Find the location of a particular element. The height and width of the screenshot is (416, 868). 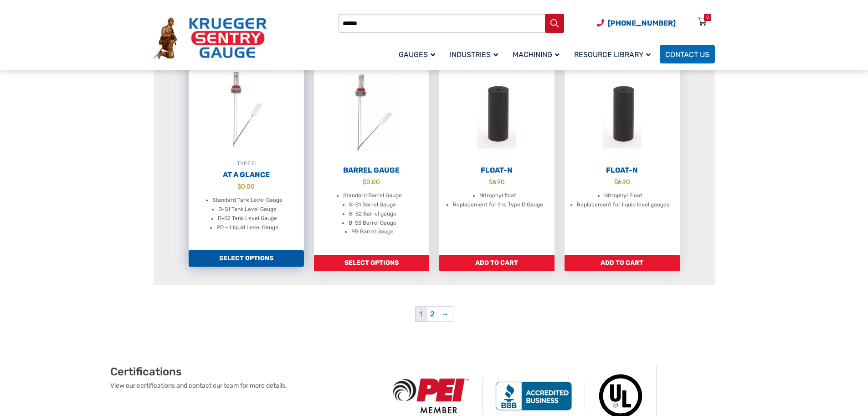

img: Barrel Gauge is located at coordinates (371, 113).